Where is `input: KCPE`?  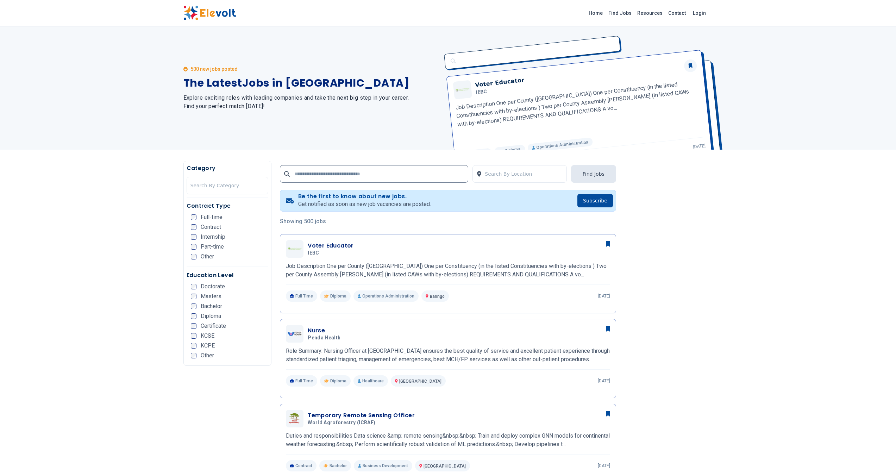 input: KCPE is located at coordinates (194, 346).